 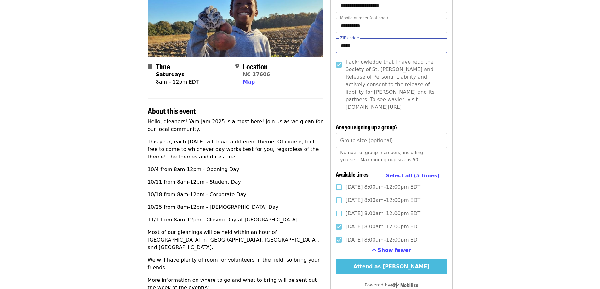 What do you see at coordinates (350, 38) in the screenshot?
I see `label: ZIP code` at bounding box center [350, 38].